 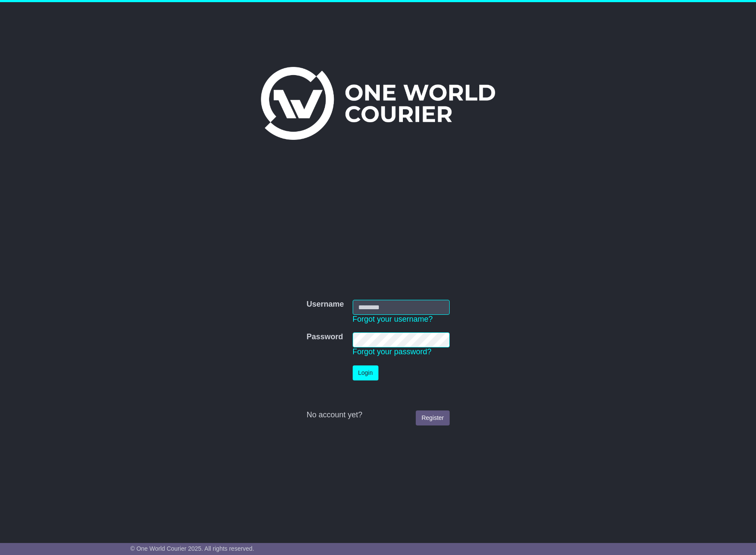 I want to click on a: Forgot your username?, so click(x=393, y=319).